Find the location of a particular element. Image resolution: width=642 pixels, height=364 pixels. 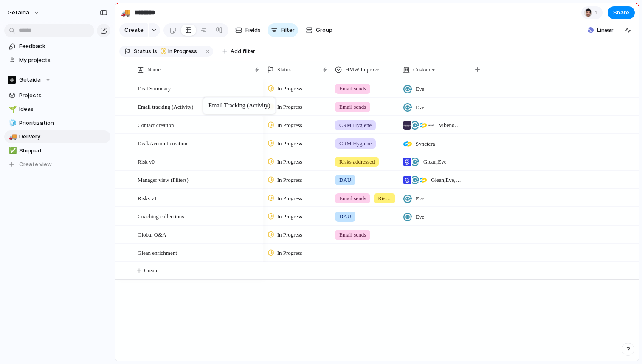

a: My projects is located at coordinates (57, 61).